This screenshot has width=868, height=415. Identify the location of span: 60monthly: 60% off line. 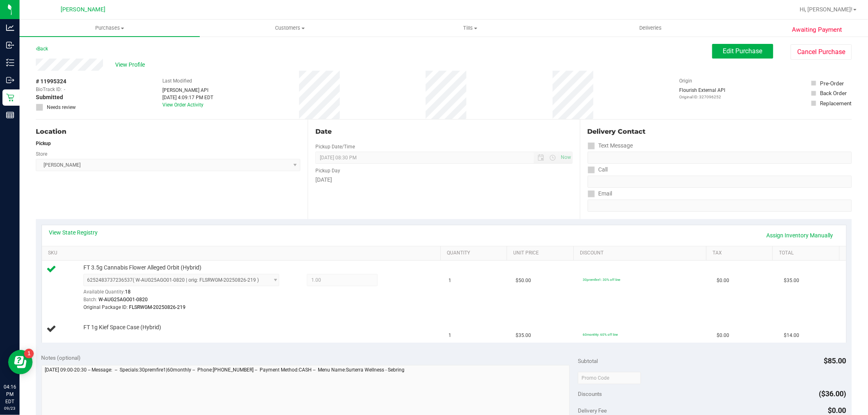
(601, 335).